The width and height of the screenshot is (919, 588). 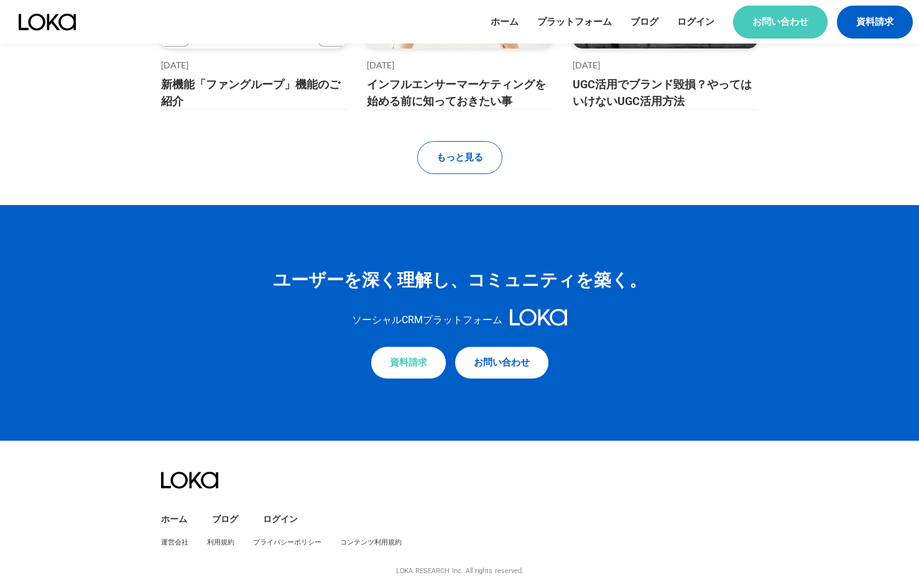 What do you see at coordinates (175, 543) in the screenshot?
I see `a: 運営会社` at bounding box center [175, 543].